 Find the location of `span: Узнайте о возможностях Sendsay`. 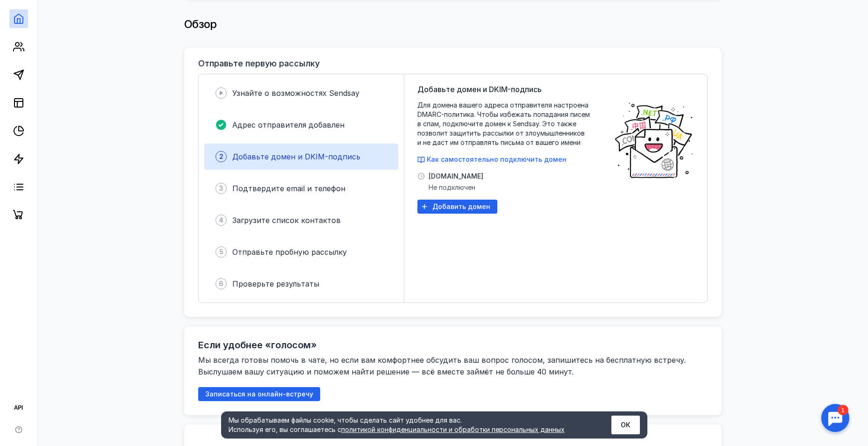

span: Узнайте о возможностях Sendsay is located at coordinates (296, 93).